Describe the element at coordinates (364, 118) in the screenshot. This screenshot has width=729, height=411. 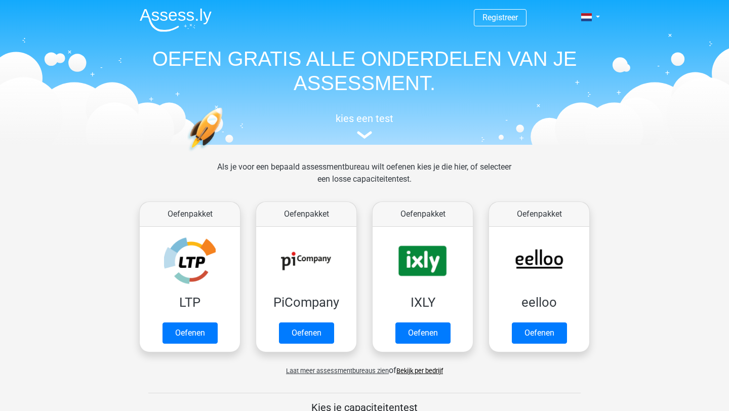
I see `h5: kies een test` at that location.